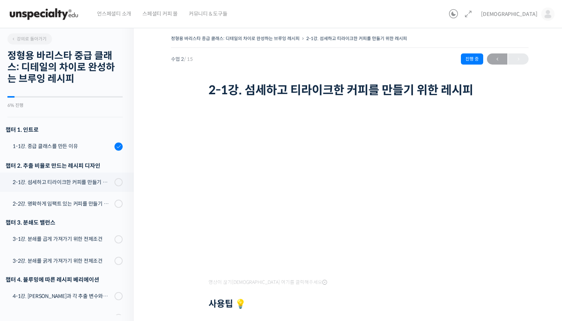  What do you see at coordinates (497, 59) in the screenshot?
I see `a: ←이전` at bounding box center [497, 59].